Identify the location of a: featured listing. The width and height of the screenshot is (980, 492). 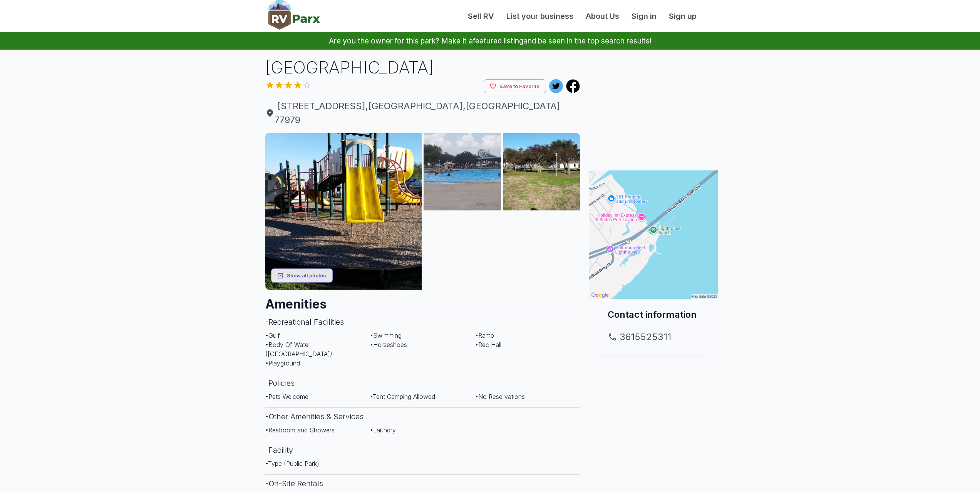
(498, 40).